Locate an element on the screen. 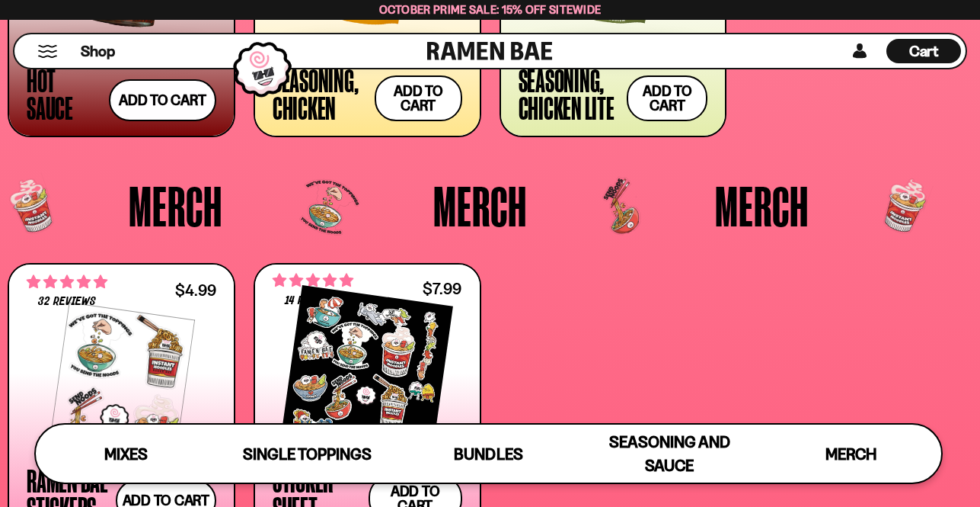 The image size is (980, 507). span: Cart is located at coordinates (924, 51).